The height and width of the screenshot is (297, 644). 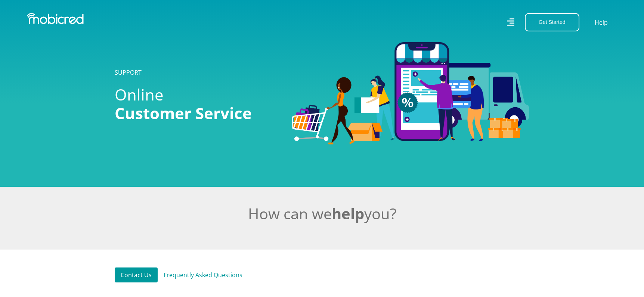 I want to click on a: Contact Us, so click(x=136, y=275).